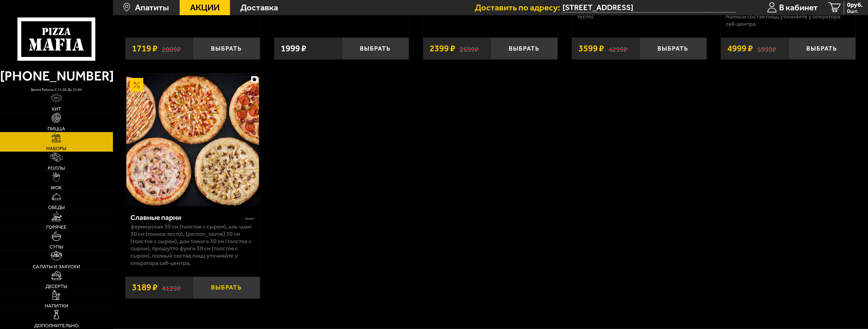  I want to click on span: Роллы, so click(56, 168).